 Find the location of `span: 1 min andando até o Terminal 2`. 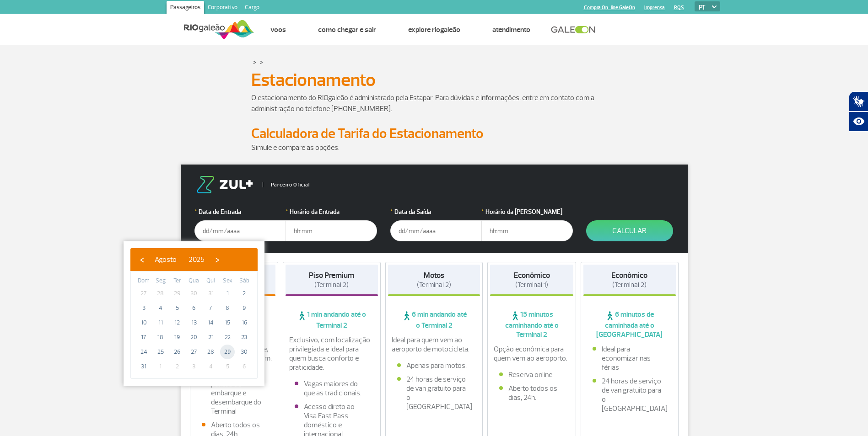

span: 1 min andando até o Terminal 2 is located at coordinates (331, 320).